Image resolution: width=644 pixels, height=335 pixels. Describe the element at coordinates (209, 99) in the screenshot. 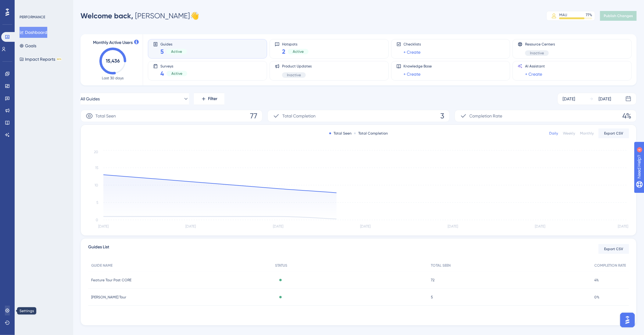

I see `button: Filter` at that location.